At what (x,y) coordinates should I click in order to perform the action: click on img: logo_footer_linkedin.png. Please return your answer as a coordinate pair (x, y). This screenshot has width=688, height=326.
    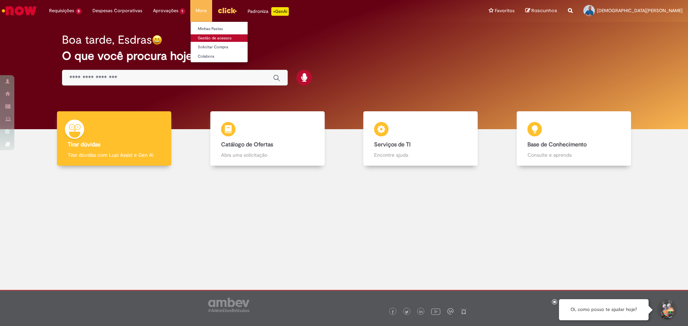
    Looking at the image, I should click on (421, 312).